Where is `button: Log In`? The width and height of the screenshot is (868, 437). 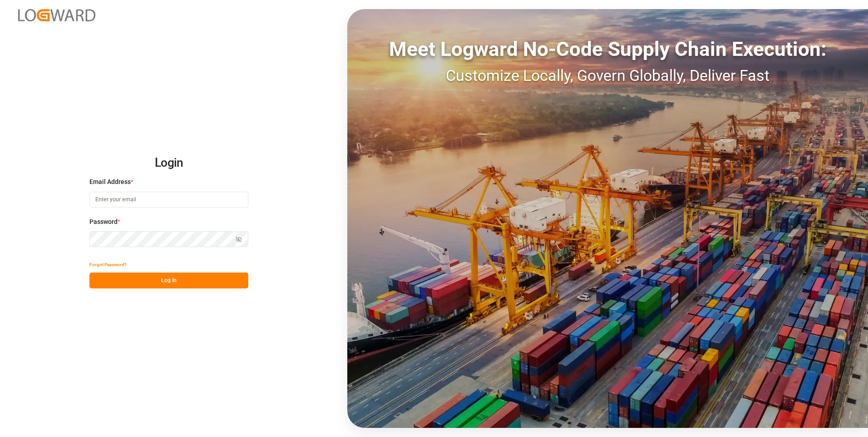 button: Log In is located at coordinates (169, 280).